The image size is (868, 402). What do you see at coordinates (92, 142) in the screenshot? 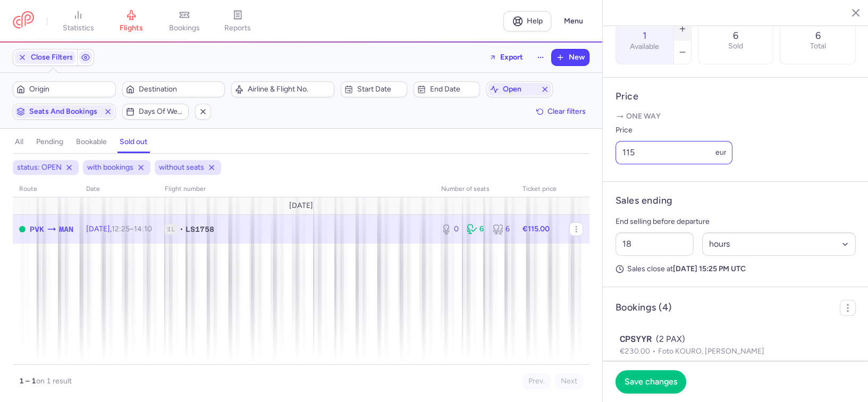
I see `h4: bookable` at bounding box center [92, 142].